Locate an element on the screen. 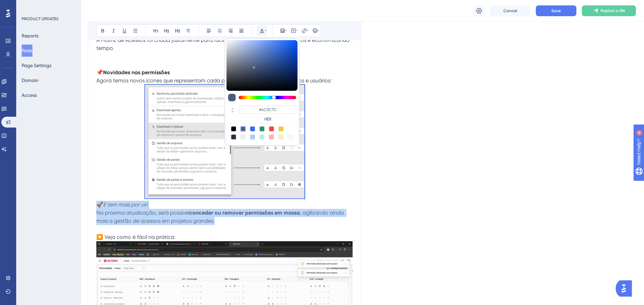 The image size is (644, 305). span: Na próxima atualização, será possível is located at coordinates (143, 212).